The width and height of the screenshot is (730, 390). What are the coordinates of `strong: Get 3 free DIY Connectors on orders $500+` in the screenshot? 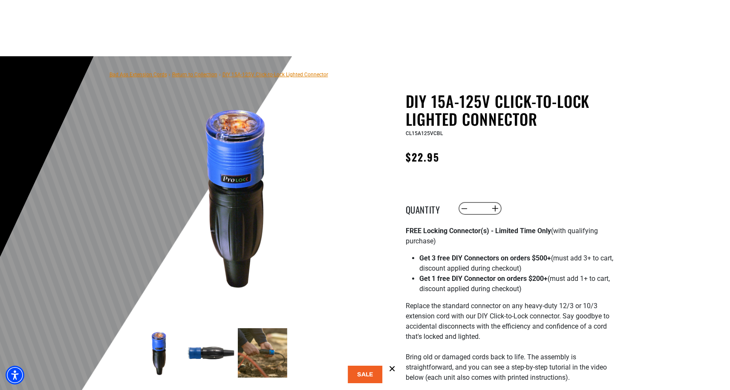 It's located at (485, 258).